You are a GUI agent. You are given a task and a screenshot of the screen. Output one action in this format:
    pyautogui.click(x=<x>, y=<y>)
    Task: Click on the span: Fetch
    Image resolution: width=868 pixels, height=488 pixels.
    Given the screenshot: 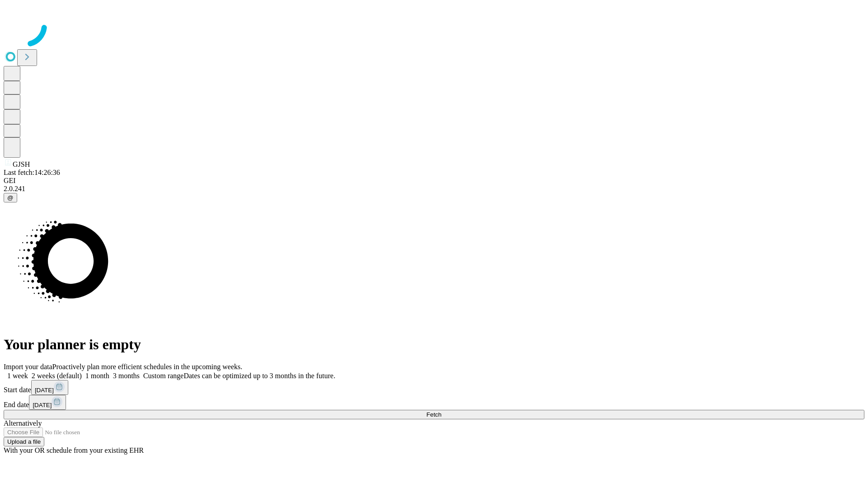 What is the action you would take?
    pyautogui.click(x=433, y=414)
    